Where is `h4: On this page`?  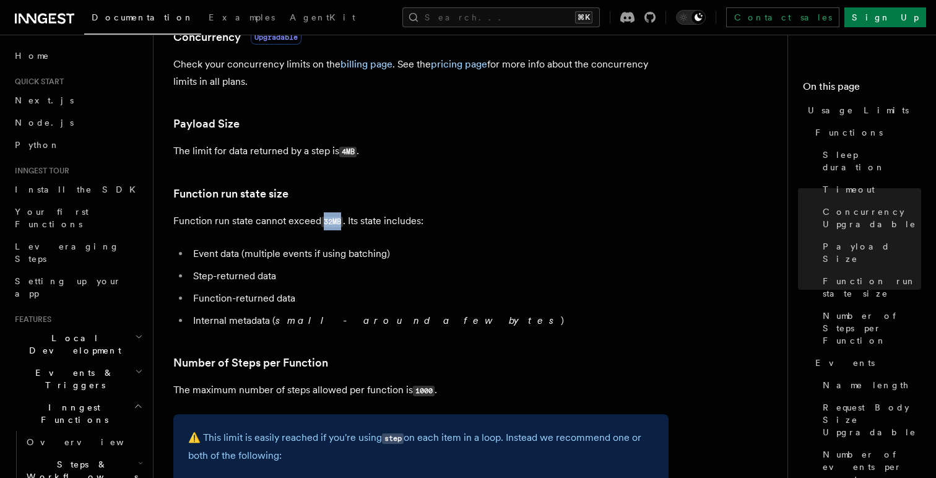
h4: On this page is located at coordinates (861, 89).